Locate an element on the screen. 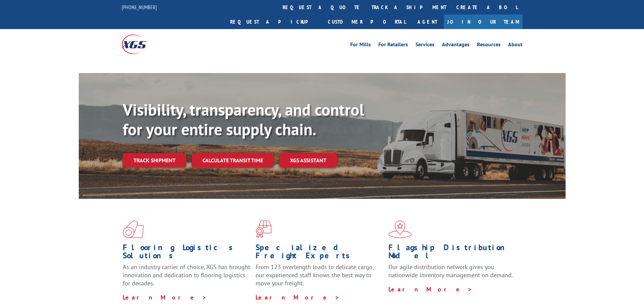 The image size is (644, 308). a: XGS ASSISTANT is located at coordinates (308, 160).